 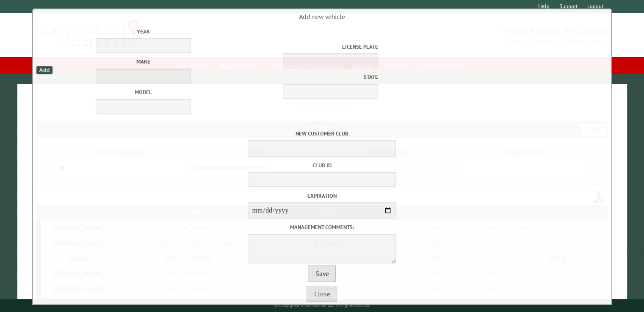 I want to click on button: Save, so click(x=321, y=274).